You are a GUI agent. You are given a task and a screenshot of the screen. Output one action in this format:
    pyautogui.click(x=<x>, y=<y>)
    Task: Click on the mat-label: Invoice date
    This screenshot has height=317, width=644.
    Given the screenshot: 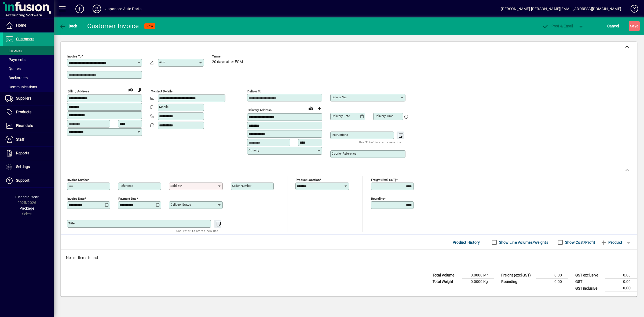 What is the action you would take?
    pyautogui.click(x=76, y=198)
    